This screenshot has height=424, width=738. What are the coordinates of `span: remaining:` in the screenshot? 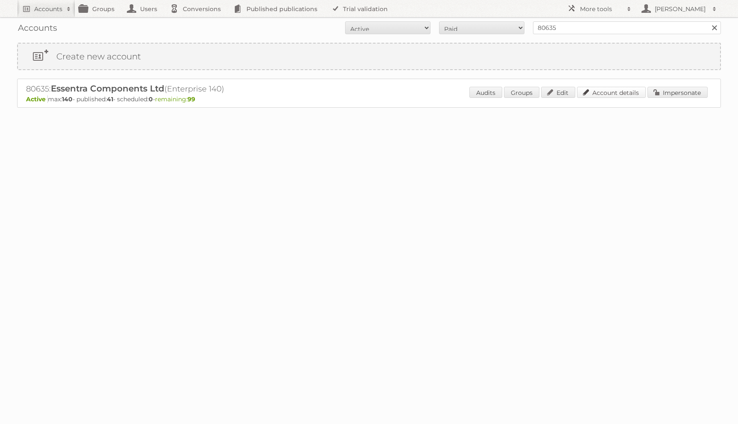 It's located at (175, 99).